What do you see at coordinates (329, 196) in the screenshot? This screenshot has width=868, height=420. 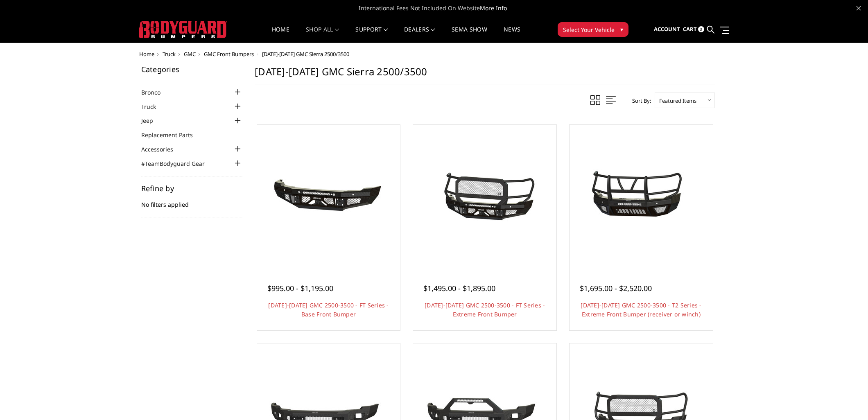 I see `a: 2024-2025 GMC 2500-3500 - FT Series - Base Front Bumper 2024-2025 GMC 2500-3500 - FT Series - Bas...` at bounding box center [329, 196].